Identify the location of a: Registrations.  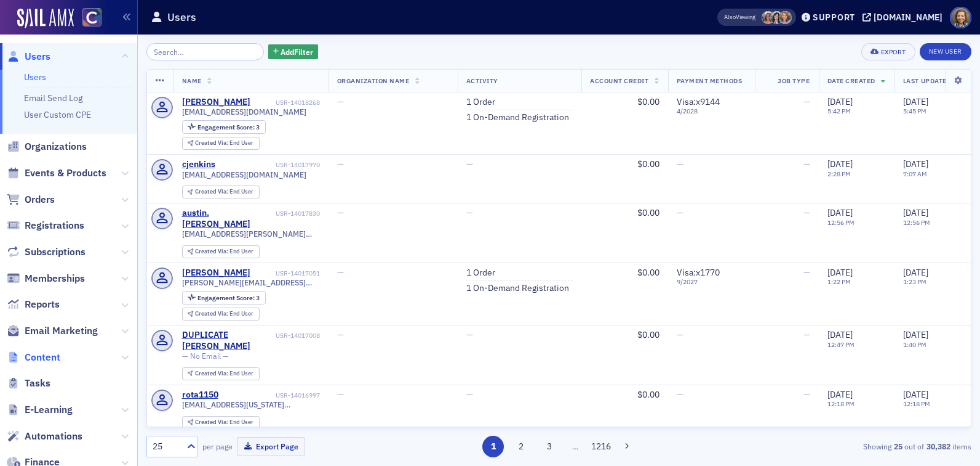
(46, 226).